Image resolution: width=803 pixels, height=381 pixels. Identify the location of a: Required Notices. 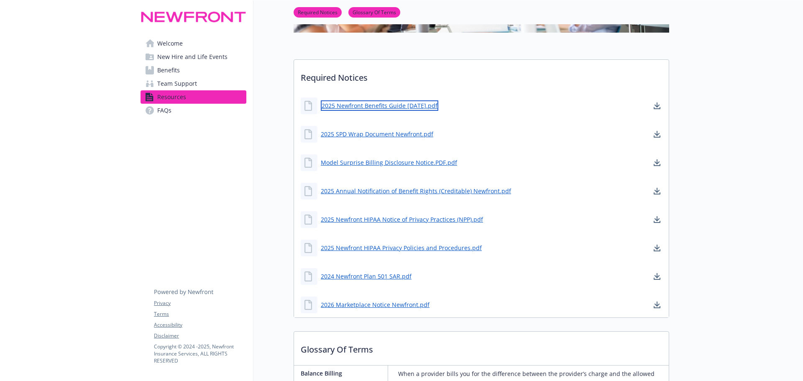
(318, 12).